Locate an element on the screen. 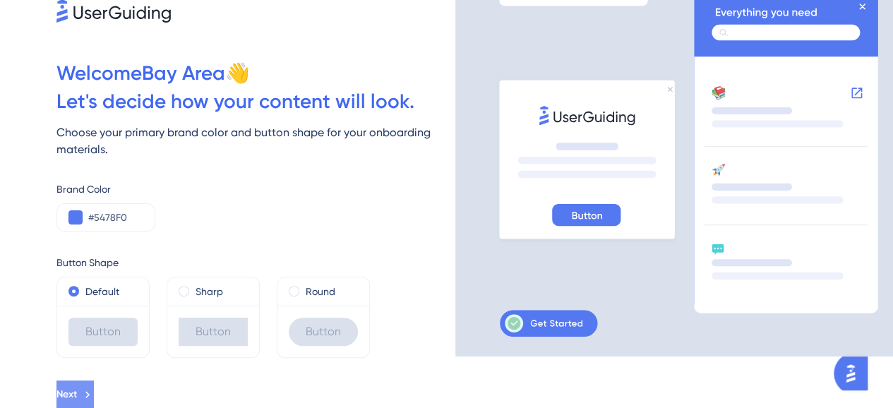  div: Brand Color is located at coordinates (255, 189).